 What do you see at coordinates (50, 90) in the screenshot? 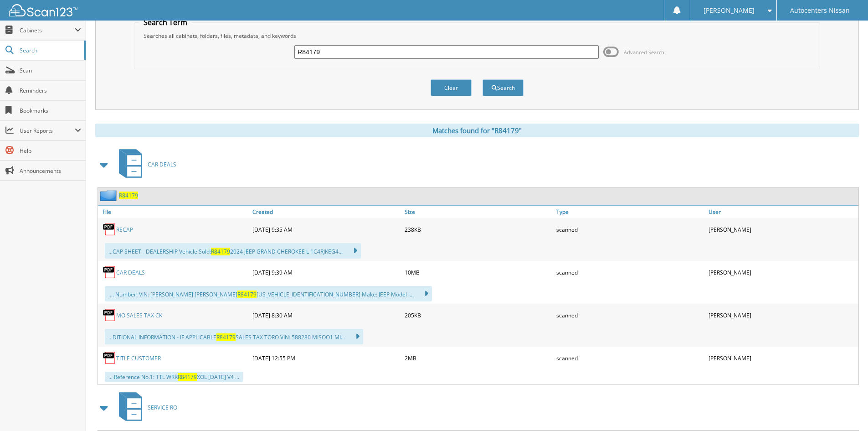
I see `span: Reminders` at bounding box center [50, 90].